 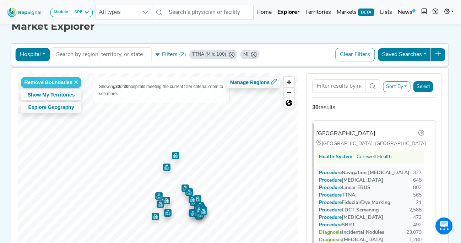 What do you see at coordinates (374, 157) in the screenshot?
I see `a: Corewell Health` at bounding box center [374, 157].